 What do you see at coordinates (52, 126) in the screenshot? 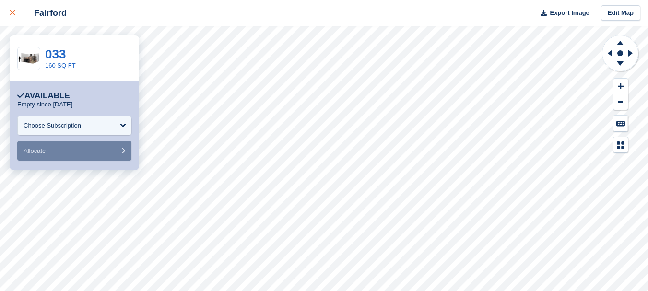
I see `div: Choose Subscription` at bounding box center [52, 126].